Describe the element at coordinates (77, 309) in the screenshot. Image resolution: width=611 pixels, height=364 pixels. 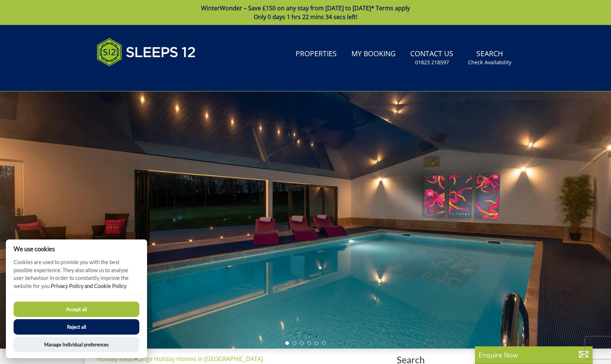
I see `button: Accept all` at that location.